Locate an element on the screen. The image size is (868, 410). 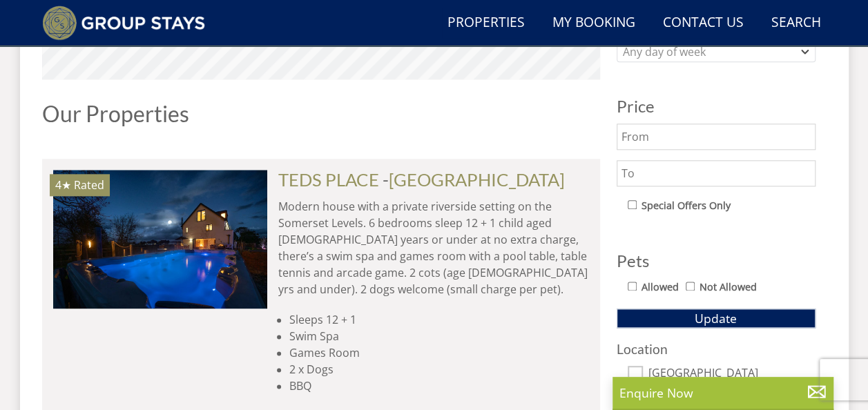
li: BBQ is located at coordinates (440, 386).